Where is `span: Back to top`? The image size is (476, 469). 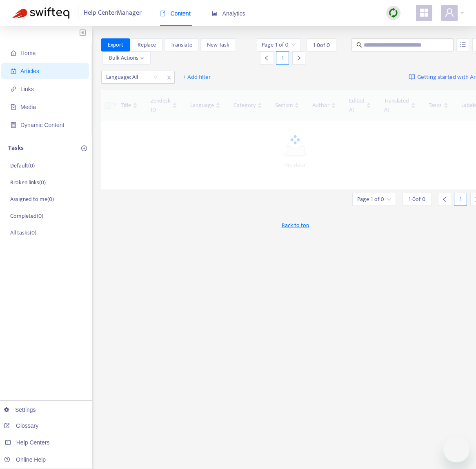
span: Back to top is located at coordinates (295, 225).